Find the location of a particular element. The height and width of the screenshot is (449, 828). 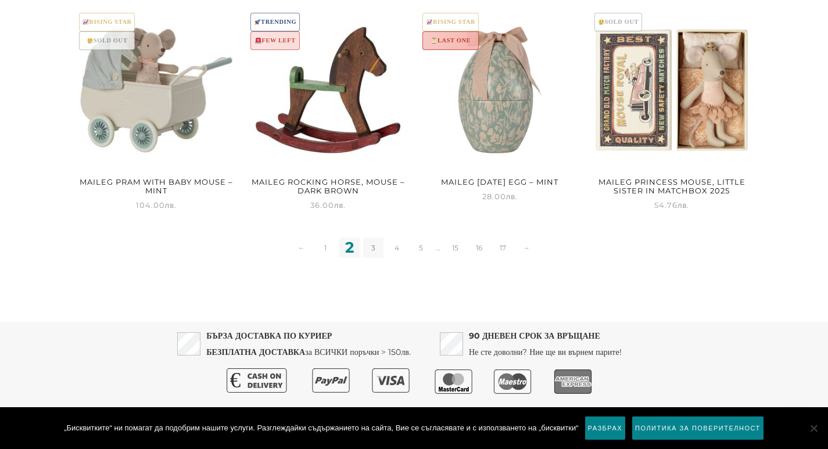

span: „Бисквитките“ ни помагат да подобрим нашите услуги. Разглеждайки съдържанието на сайта, Вие се съ... is located at coordinates (321, 428).